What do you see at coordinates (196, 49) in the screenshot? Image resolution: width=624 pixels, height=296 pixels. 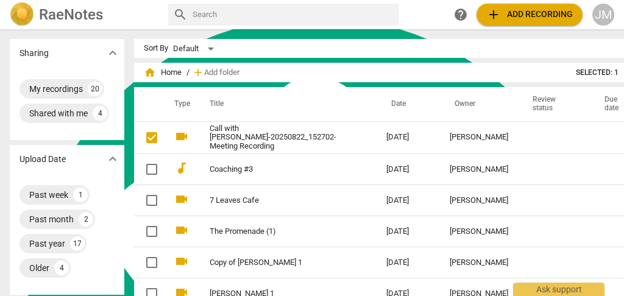 I see `div: Default` at bounding box center [196, 49].